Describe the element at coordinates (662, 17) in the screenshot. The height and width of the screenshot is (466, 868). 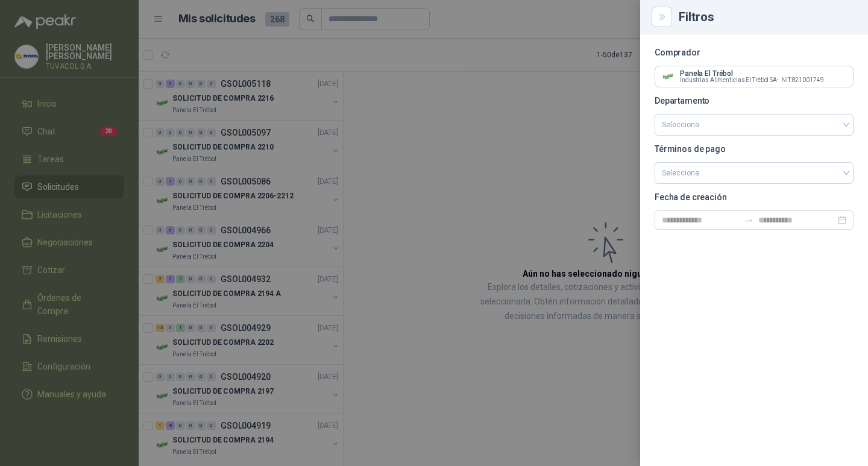
I see `button: Close` at that location.